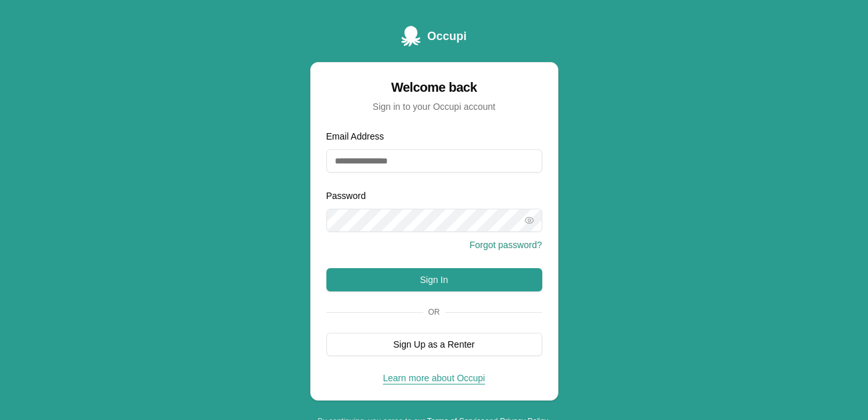  Describe the element at coordinates (434, 280) in the screenshot. I see `button: Sign In` at that location.